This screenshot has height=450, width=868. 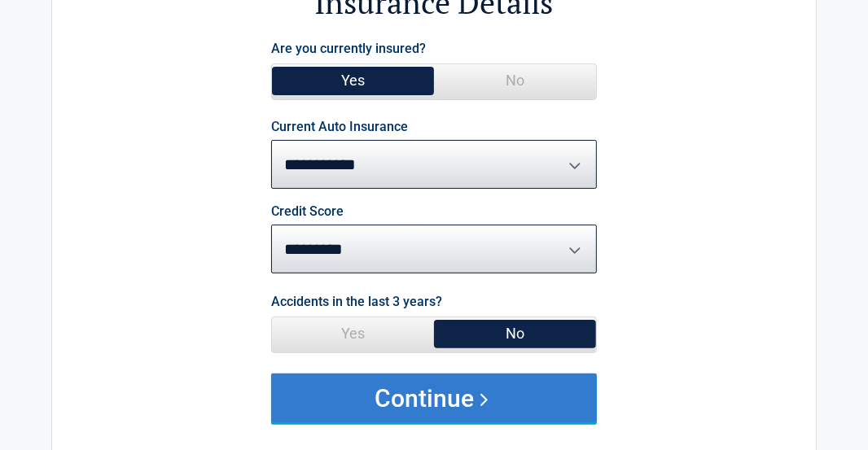 I want to click on label: Credit Score, so click(x=307, y=212).